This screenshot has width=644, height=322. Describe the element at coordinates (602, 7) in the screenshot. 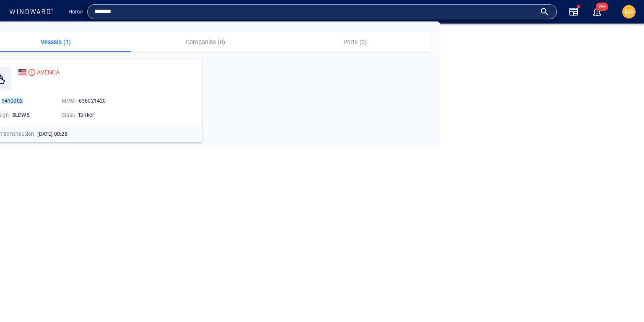

I see `span: 99+` at that location.